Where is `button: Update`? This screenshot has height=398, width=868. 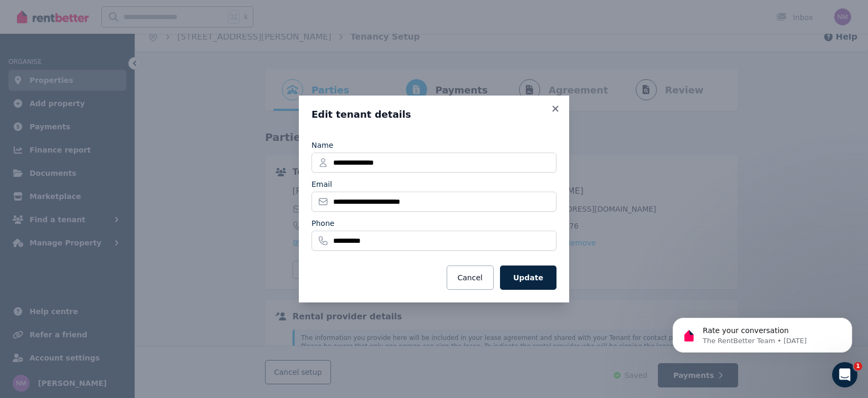
button: Update is located at coordinates (528, 278).